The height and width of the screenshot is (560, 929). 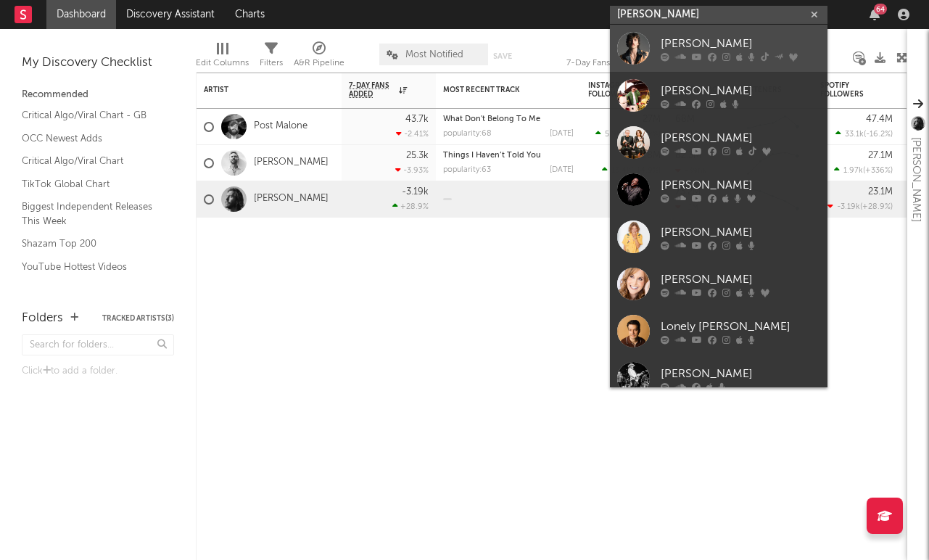 I want to click on span: 5.95k, so click(x=615, y=134).